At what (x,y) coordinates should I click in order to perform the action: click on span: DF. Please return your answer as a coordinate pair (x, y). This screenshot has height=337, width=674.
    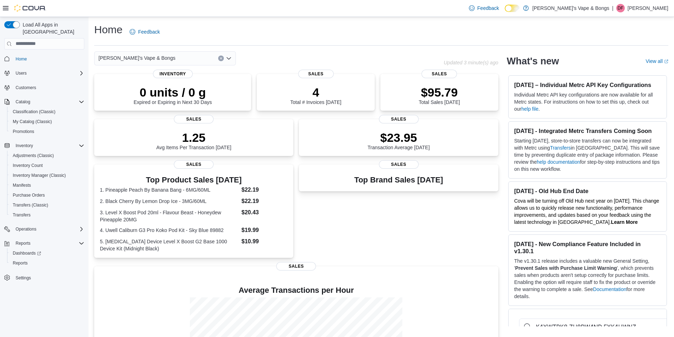
    Looking at the image, I should click on (620, 8).